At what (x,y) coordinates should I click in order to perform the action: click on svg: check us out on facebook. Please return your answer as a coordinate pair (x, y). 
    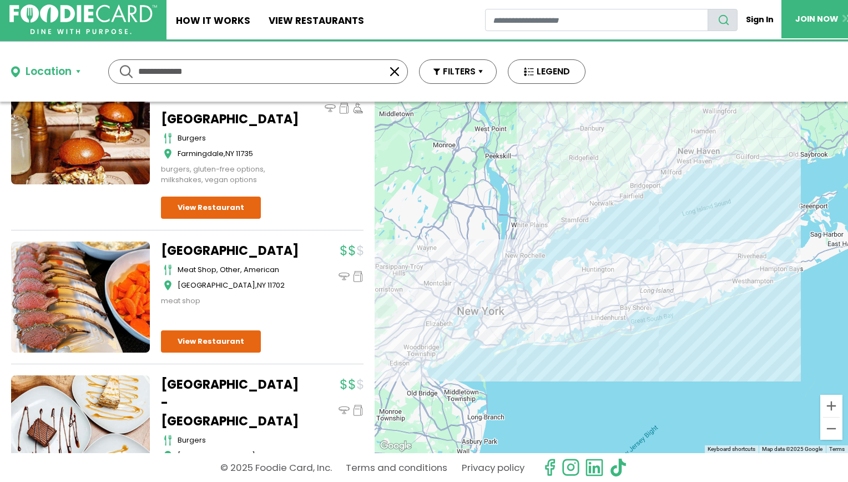
    Looking at the image, I should click on (550, 468).